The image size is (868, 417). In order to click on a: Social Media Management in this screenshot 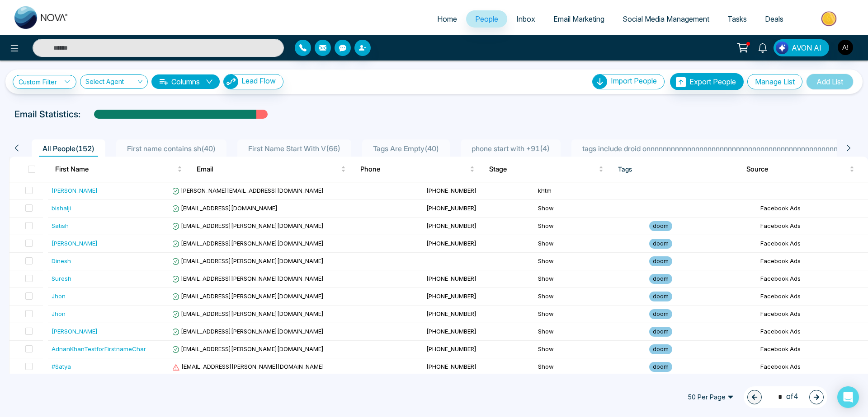, I will do `click(666, 19)`.